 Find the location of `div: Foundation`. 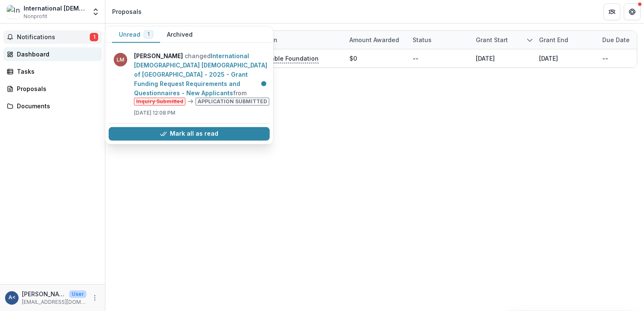

div: Foundation is located at coordinates (292, 39).